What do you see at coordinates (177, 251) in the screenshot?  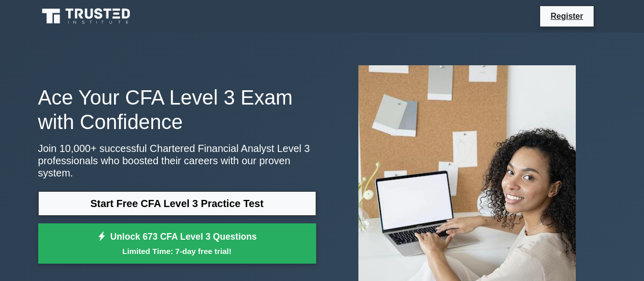 I see `small: Limited Time: 7-day free trial!` at bounding box center [177, 251].